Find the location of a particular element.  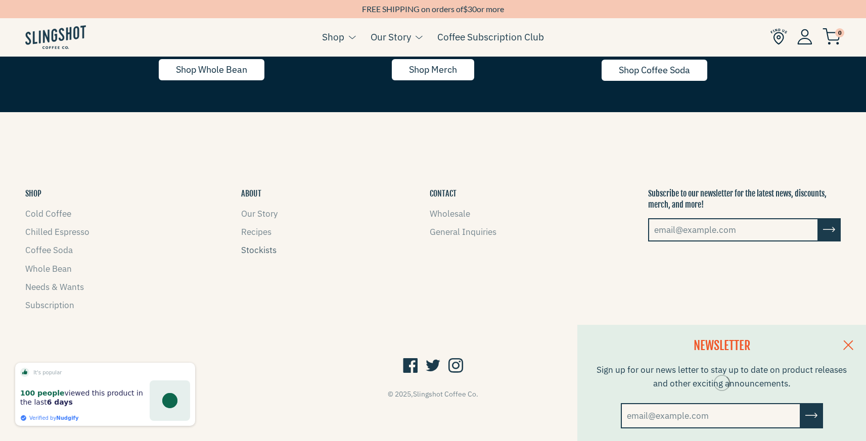

a: Coffee Soda is located at coordinates (49, 250).